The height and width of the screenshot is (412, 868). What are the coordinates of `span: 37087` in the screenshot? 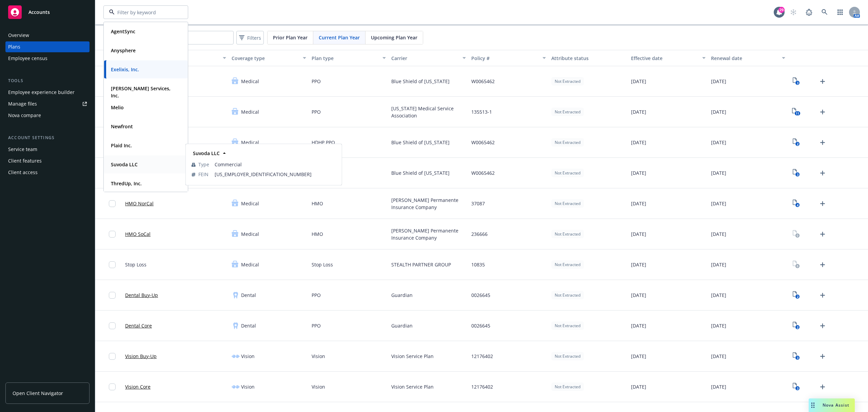 It's located at (479, 203).